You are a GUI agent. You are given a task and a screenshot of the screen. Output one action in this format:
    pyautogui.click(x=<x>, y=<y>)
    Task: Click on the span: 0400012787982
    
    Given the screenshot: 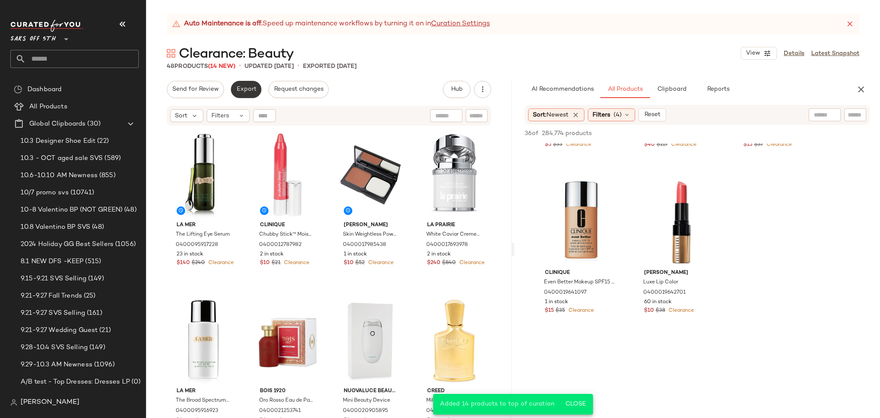 What is the action you would take?
    pyautogui.click(x=280, y=245)
    